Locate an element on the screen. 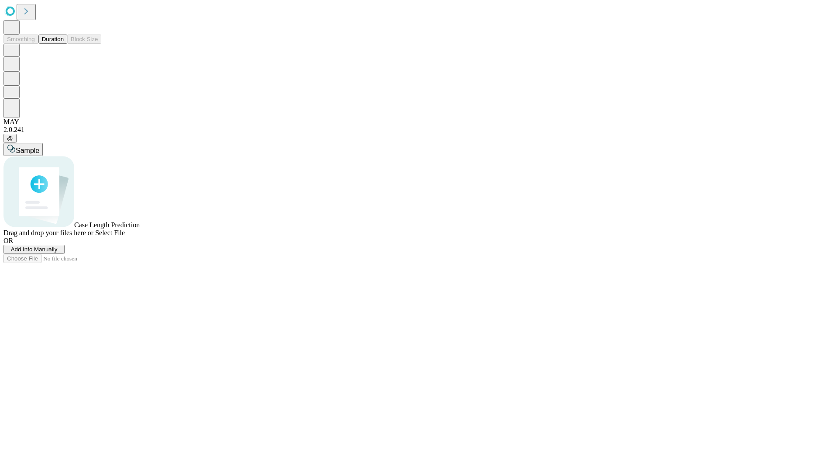 The image size is (838, 472). span: Case Length Prediction is located at coordinates (107, 224).